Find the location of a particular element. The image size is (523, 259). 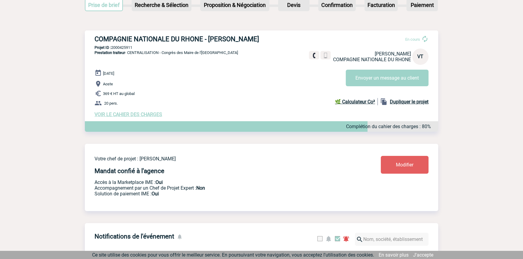

b: Projet ID : is located at coordinates (103, 47).